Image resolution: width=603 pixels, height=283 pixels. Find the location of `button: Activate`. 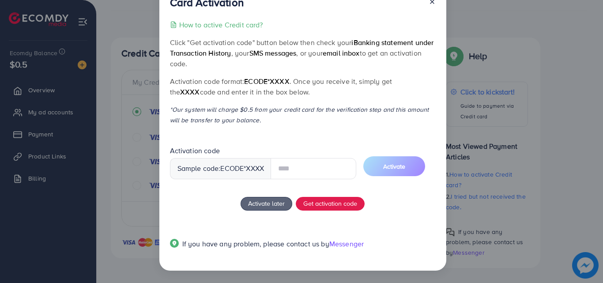

button: Activate is located at coordinates (394, 166).